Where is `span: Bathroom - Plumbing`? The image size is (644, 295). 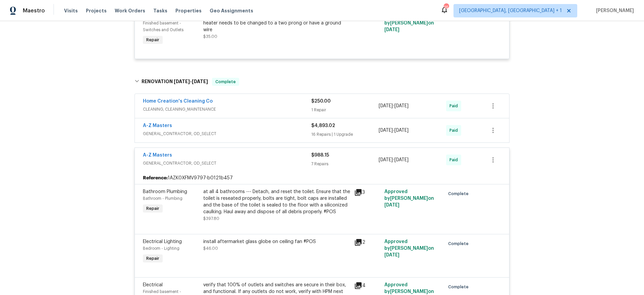 span: Bathroom - Plumbing is located at coordinates (163, 198).